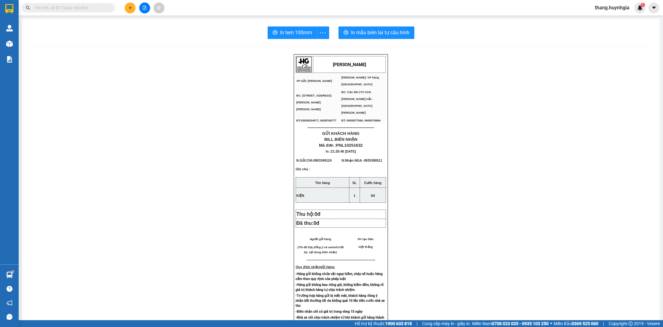 The height and width of the screenshot is (327, 663). What do you see at coordinates (323, 33) in the screenshot?
I see `button: more` at bounding box center [323, 33].